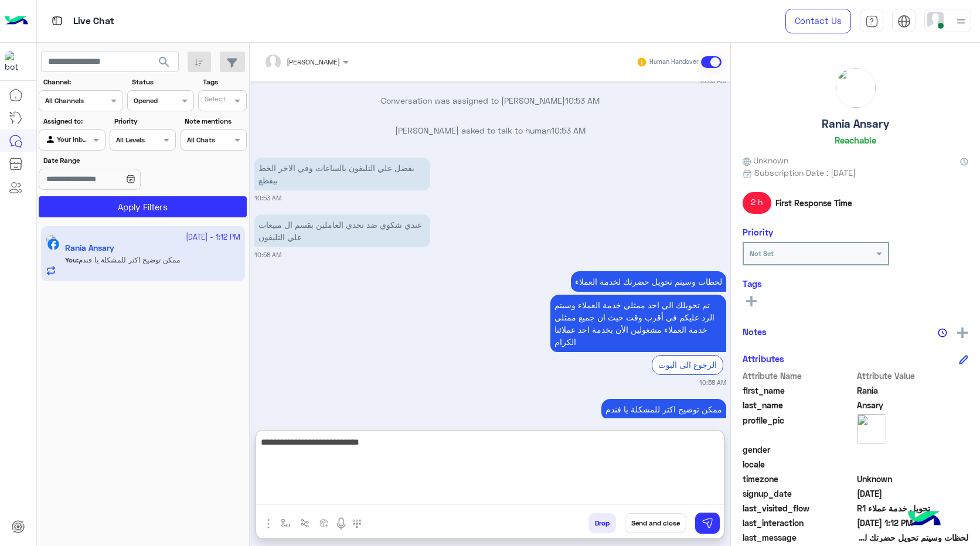 The image size is (980, 546). I want to click on button: Apply Filters, so click(143, 207).